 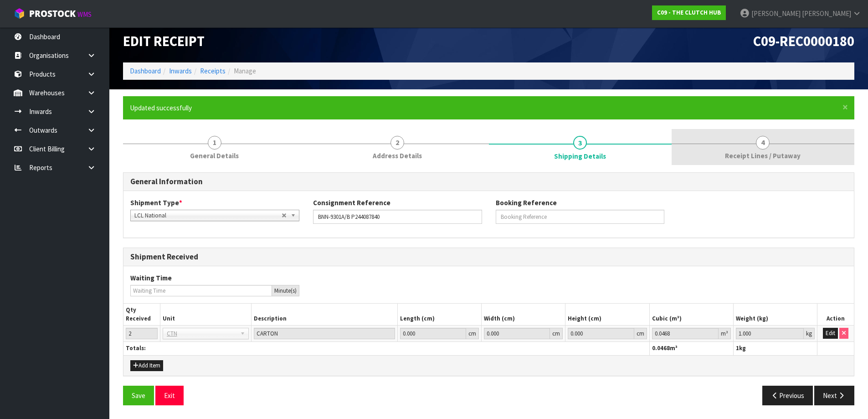 I want to click on input: Waiting Time, so click(x=201, y=290).